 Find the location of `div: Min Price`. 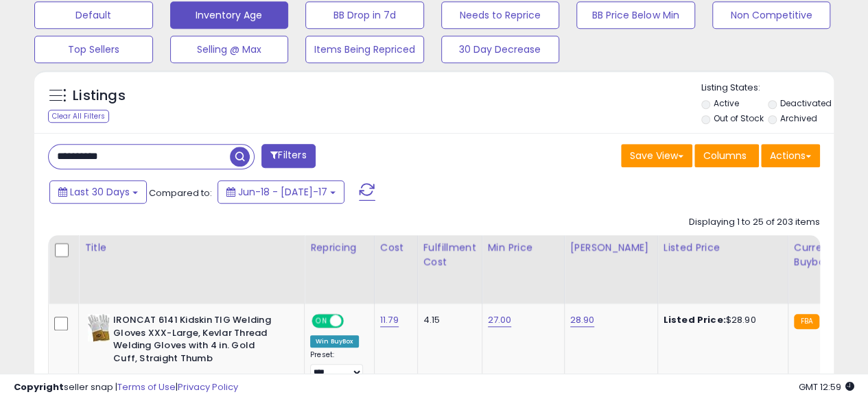

div: Min Price is located at coordinates (523, 248).